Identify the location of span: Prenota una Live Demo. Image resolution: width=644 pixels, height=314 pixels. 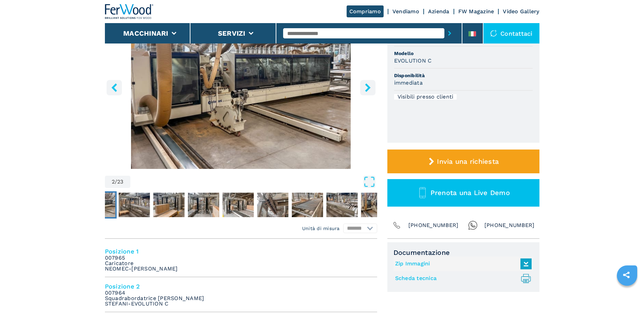
(470, 193).